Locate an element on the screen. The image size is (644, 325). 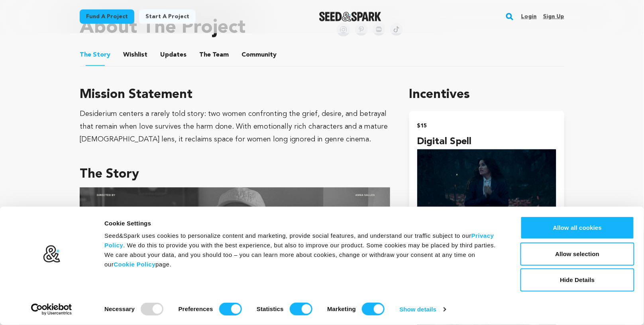
h2: $15 is located at coordinates (487, 126).